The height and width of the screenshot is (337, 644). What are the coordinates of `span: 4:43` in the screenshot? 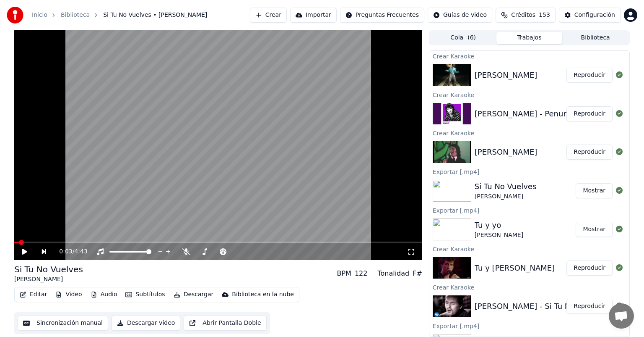 It's located at (81, 252).